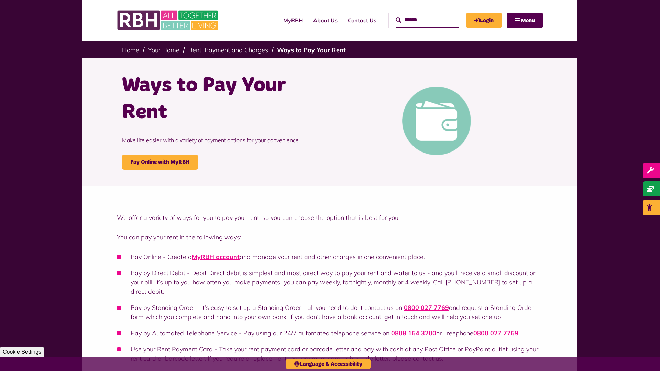 The height and width of the screenshot is (371, 660). I want to click on li: Pay by Standing Order - It’s easy to set up a Standing Order - all you need to do it contact us on, so click(330, 312).